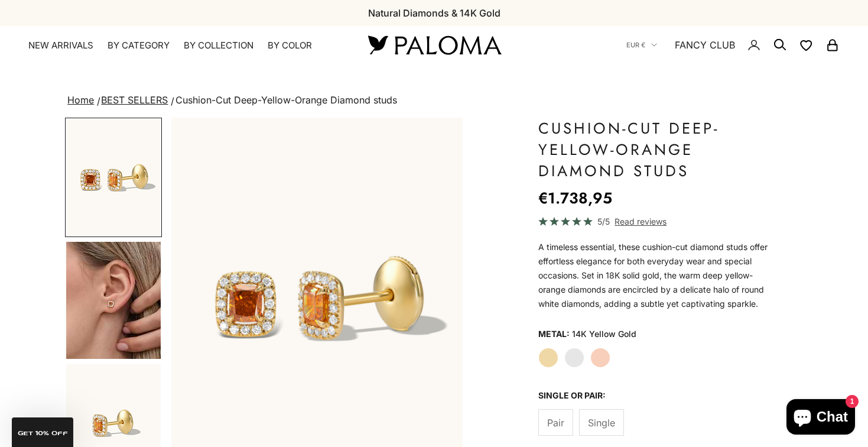  I want to click on a: Home, so click(80, 100).